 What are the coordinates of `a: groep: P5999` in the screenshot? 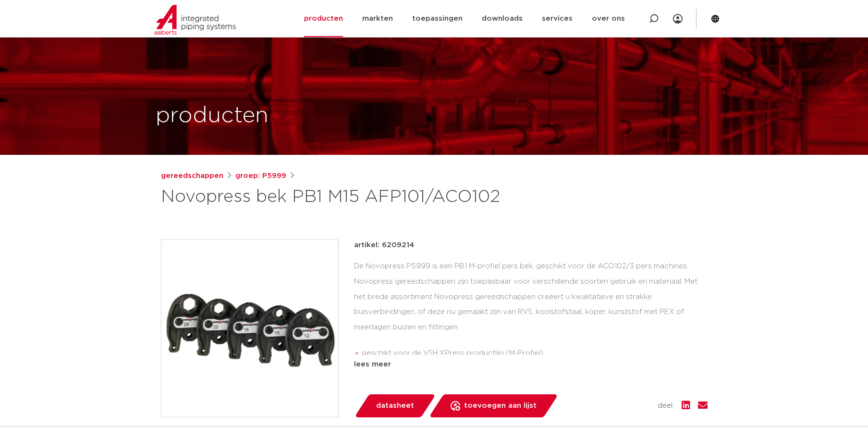 It's located at (261, 176).